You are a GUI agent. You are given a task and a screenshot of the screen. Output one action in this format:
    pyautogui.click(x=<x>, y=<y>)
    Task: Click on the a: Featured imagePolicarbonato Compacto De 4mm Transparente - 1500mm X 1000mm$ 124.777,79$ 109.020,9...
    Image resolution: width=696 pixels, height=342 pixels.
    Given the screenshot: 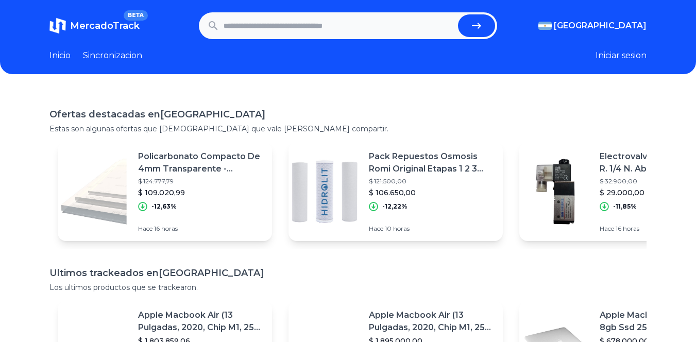 What is the action you would take?
    pyautogui.click(x=165, y=192)
    